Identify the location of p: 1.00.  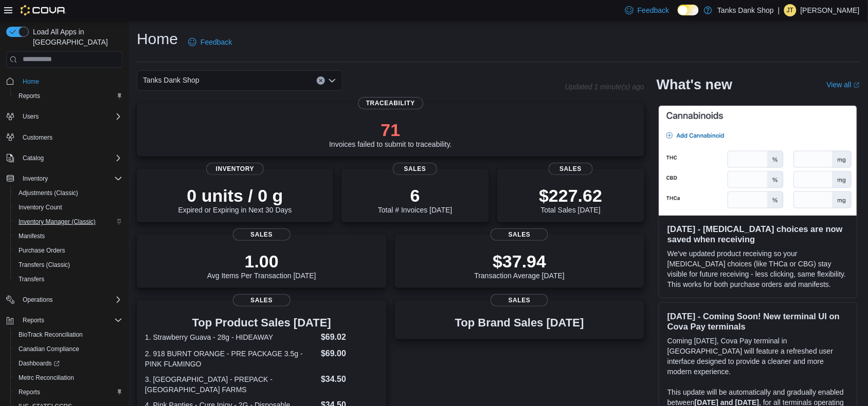
(262, 261).